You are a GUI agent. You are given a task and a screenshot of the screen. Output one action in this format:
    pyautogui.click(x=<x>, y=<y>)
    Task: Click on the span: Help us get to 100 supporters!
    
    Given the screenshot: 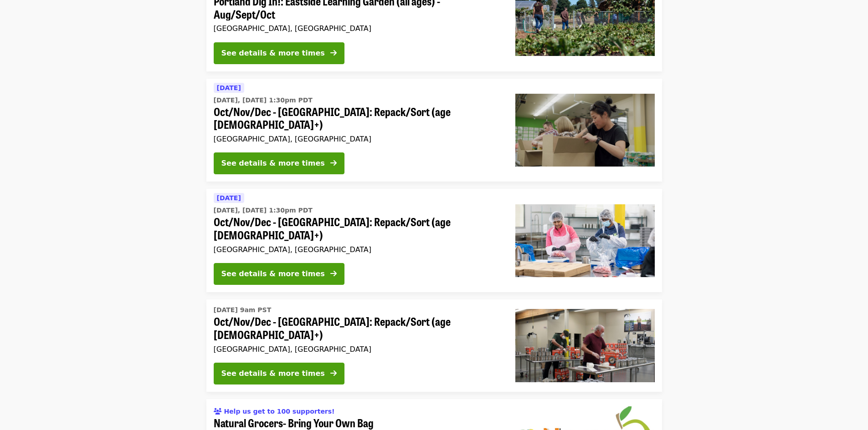 What is the action you would take?
    pyautogui.click(x=279, y=412)
    